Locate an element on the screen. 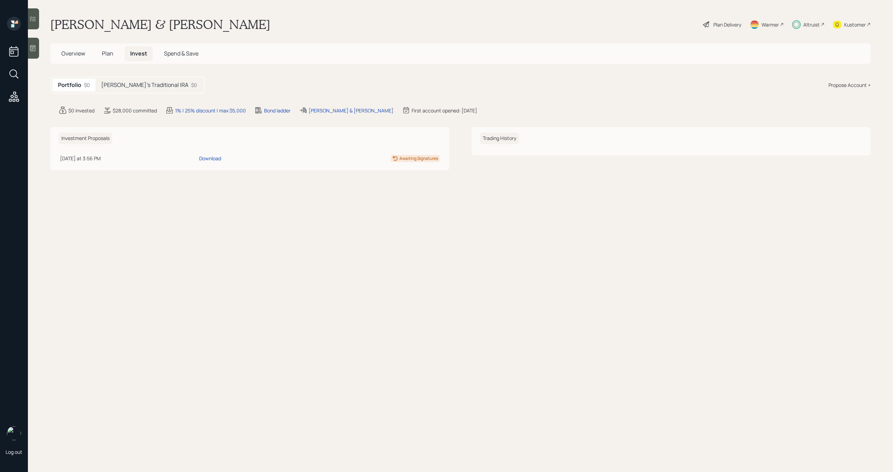 The height and width of the screenshot is (472, 893). div: 1% | 25% discount | max $5,000 is located at coordinates (210, 110).